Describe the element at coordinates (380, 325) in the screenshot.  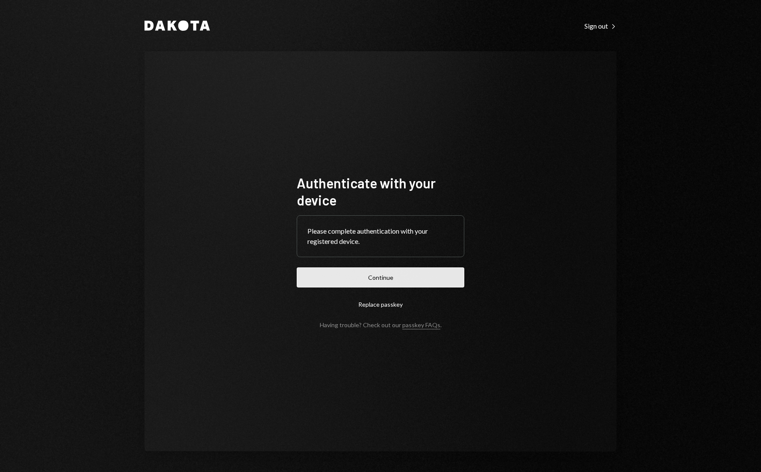
I see `div: Having trouble? Check out our .` at that location.